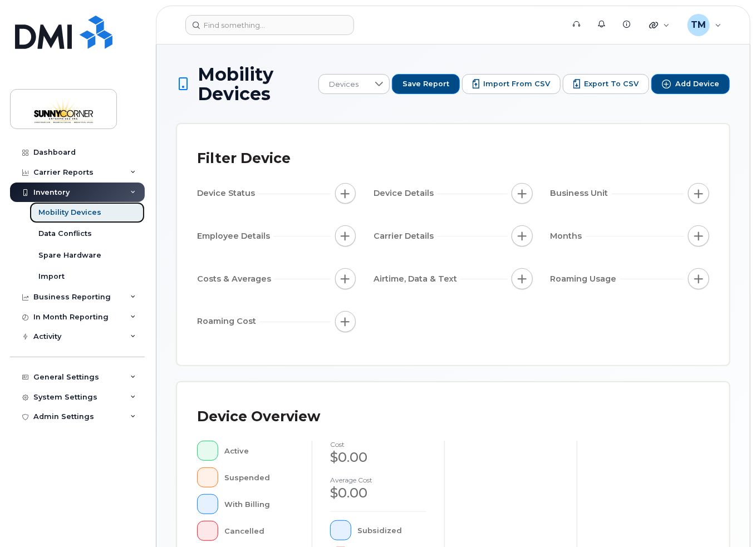 The width and height of the screenshot is (756, 547). What do you see at coordinates (260, 477) in the screenshot?
I see `div: Suspended` at bounding box center [260, 477].